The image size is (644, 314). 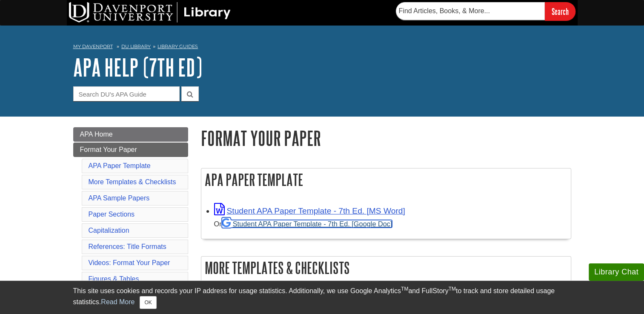 I want to click on h1: Format Your Paper, so click(x=386, y=138).